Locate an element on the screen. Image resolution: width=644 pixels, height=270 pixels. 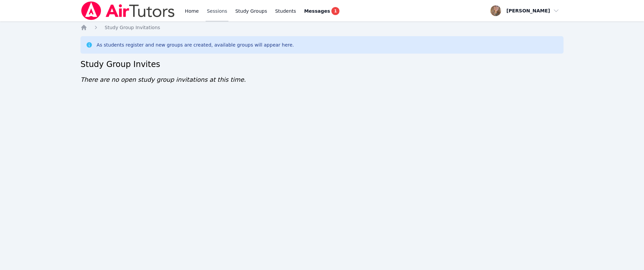
div: As students register and new groups are created, available groups will appear here. is located at coordinates (195, 45).